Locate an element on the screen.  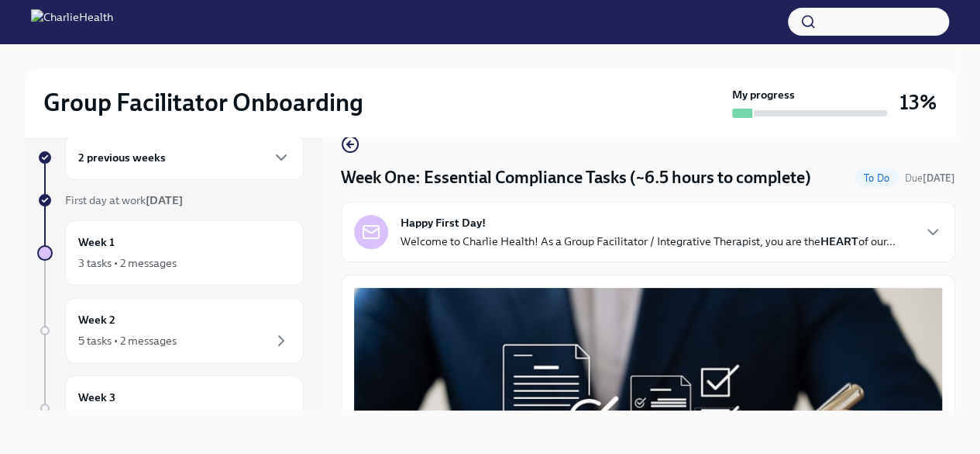
div: 5 tasks • 2 messages is located at coordinates (127, 341).